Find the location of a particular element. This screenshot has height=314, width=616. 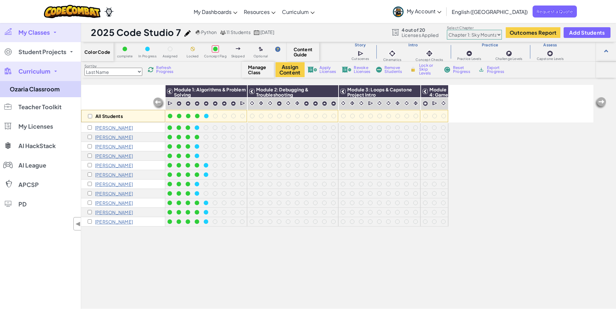

img: IconArchive.svg is located at coordinates (481, 70).